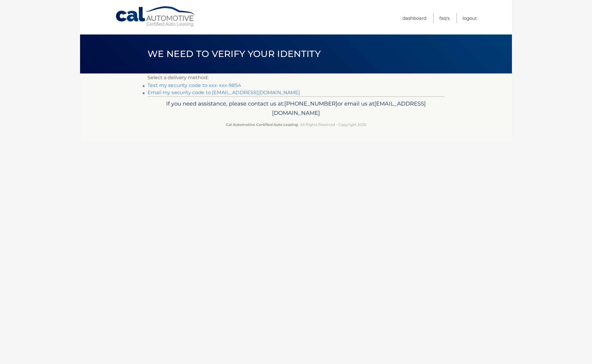  I want to click on strong: Cal Automotive Certified Auto Leasing, so click(262, 124).